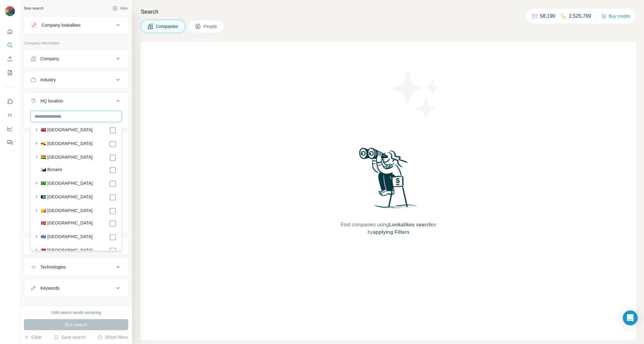  What do you see at coordinates (76, 142) in the screenshot?
I see `button: Annual revenue ($)` at bounding box center [76, 142].